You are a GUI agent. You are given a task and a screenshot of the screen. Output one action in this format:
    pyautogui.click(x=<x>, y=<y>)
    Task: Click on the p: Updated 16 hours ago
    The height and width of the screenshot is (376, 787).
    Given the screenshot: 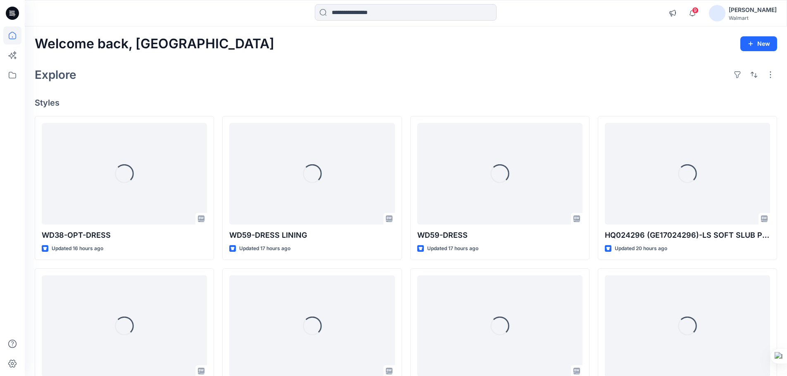 What is the action you would take?
    pyautogui.click(x=77, y=249)
    